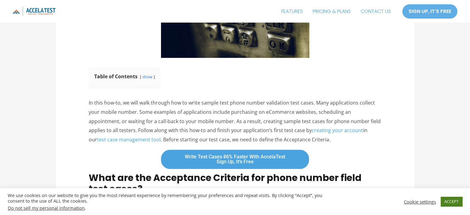 The height and width of the screenshot is (215, 470). What do you see at coordinates (336, 11) in the screenshot?
I see `nav: Site Navigation` at bounding box center [336, 11].